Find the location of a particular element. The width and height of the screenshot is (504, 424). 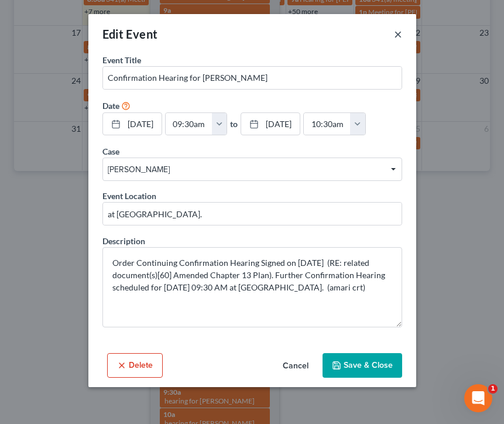

input: Enter location... is located at coordinates (252, 214).